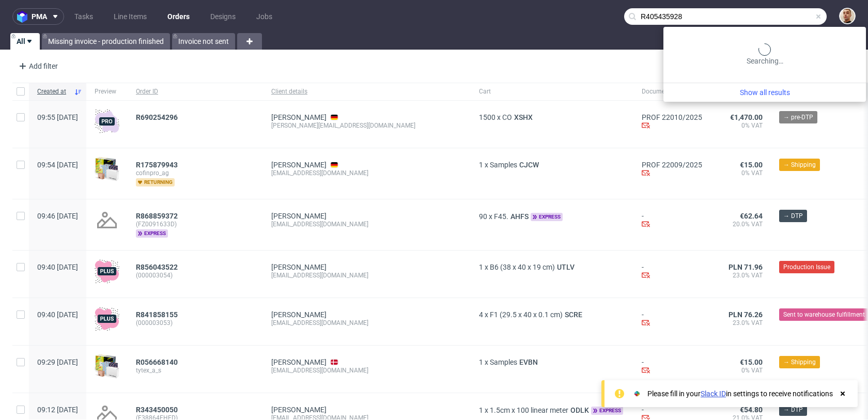  What do you see at coordinates (503, 362) in the screenshot?
I see `span: Samples` at bounding box center [503, 362].